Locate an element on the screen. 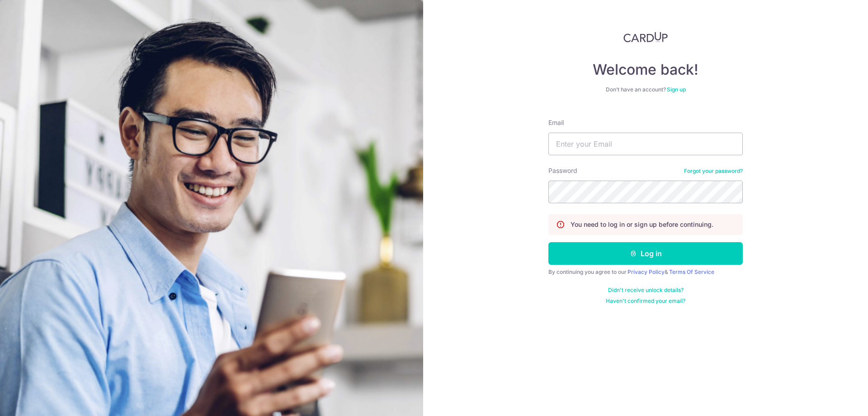 This screenshot has height=416, width=868. h4: Welcome back! is located at coordinates (646, 70).